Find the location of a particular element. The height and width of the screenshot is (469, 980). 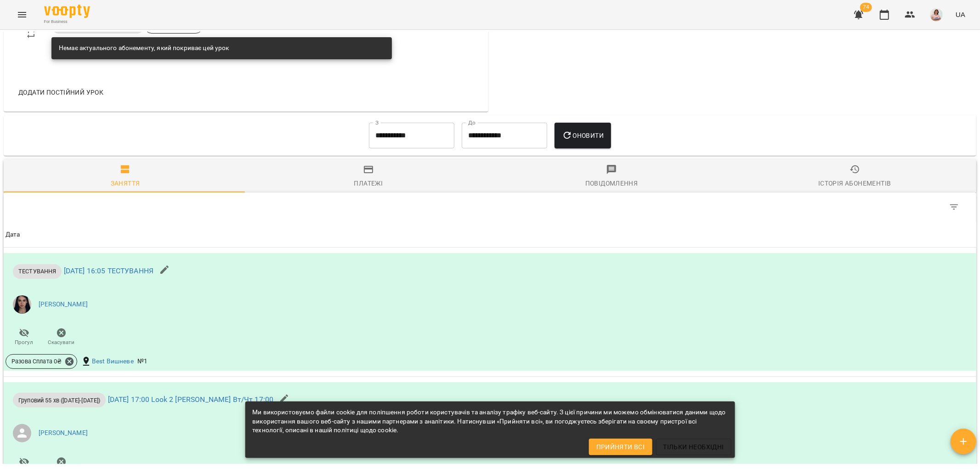

div: Платежі is located at coordinates (369, 183).